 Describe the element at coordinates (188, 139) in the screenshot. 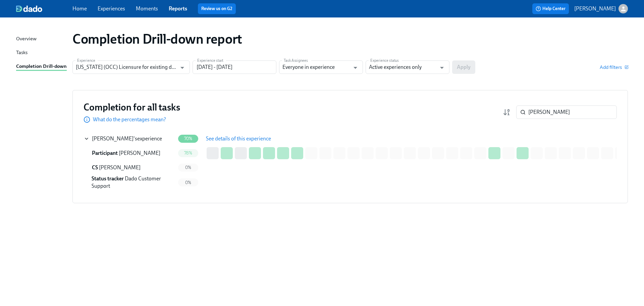

I see `span: 70%` at that location.